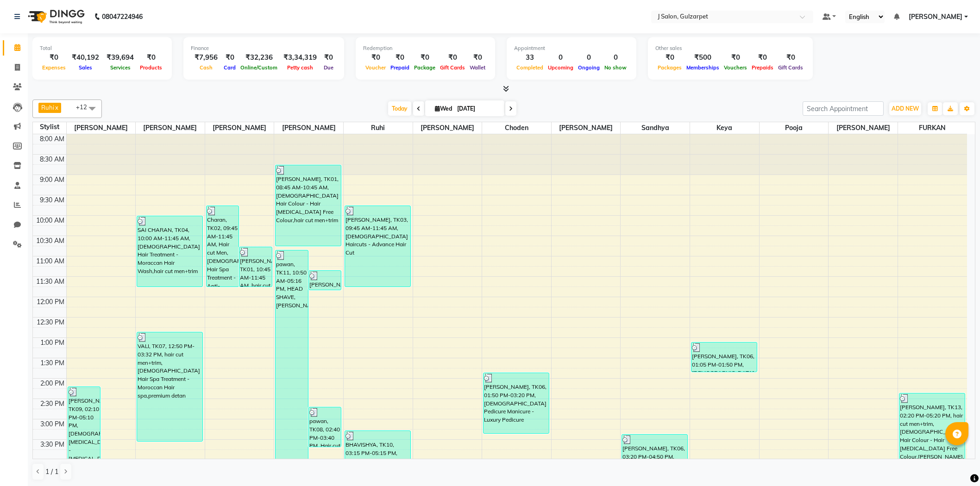 The width and height of the screenshot is (980, 486). What do you see at coordinates (424, 67) in the screenshot?
I see `span: Package` at bounding box center [424, 67].